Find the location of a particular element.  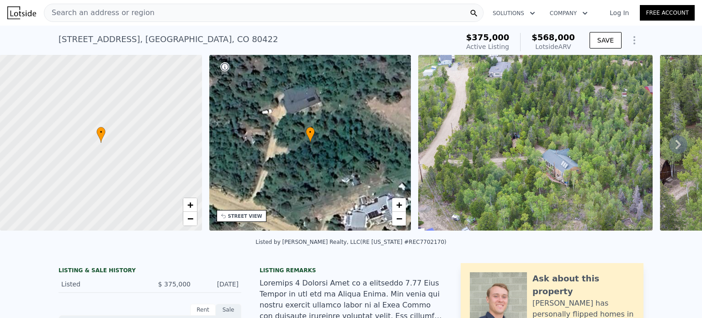

span: Active Listing is located at coordinates (488, 47).